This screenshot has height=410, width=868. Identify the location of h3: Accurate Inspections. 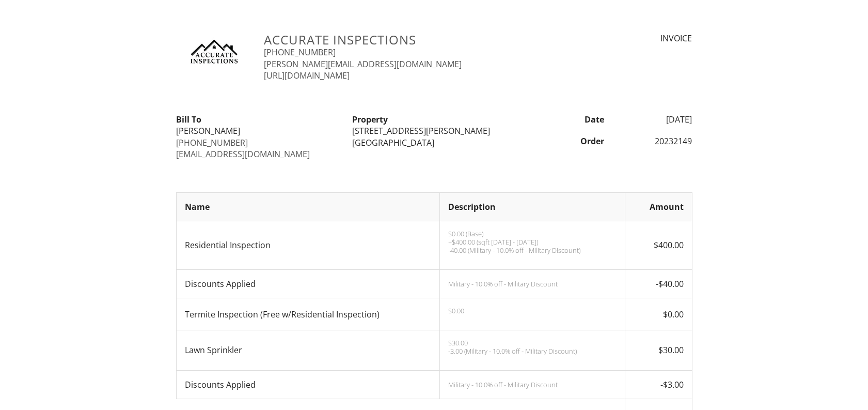
(412, 40).